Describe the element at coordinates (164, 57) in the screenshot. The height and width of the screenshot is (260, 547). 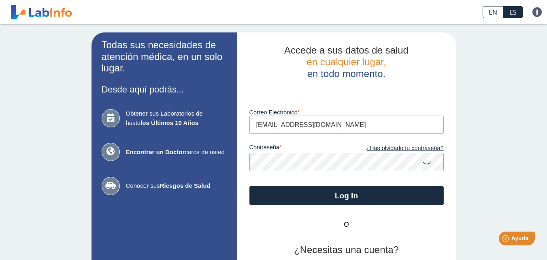
I see `h2: Todas sus necesidades de atención médica, en un solo lugar.` at that location.